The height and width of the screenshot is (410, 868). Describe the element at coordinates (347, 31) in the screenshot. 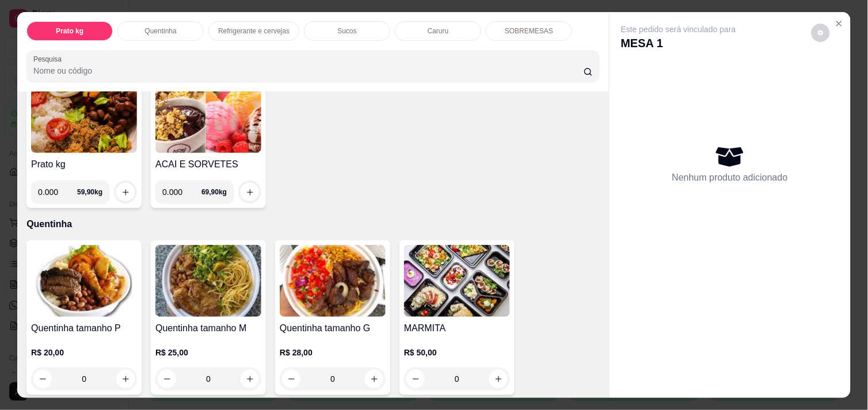

I see `p: Sucos` at that location.